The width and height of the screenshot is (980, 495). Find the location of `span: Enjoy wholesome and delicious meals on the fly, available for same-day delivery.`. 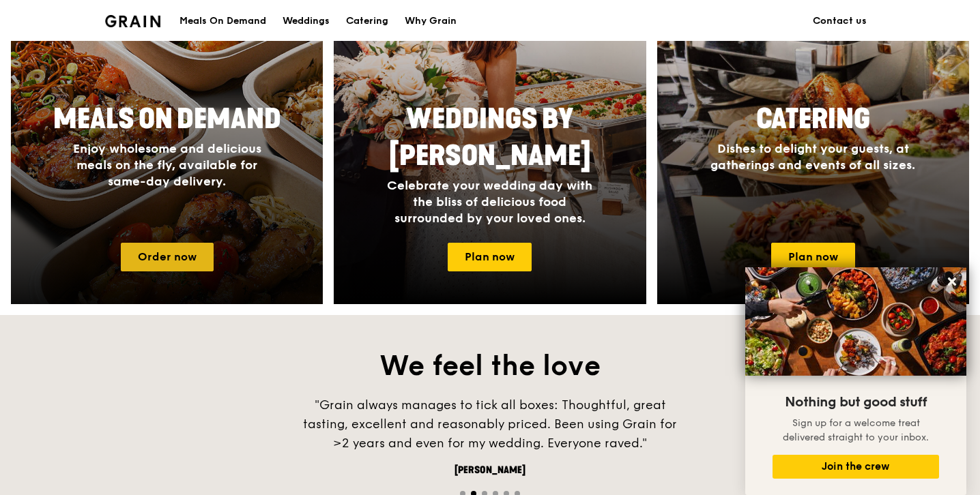

span: Enjoy wholesome and delicious meals on the fly, available for same-day delivery. is located at coordinates (167, 165).